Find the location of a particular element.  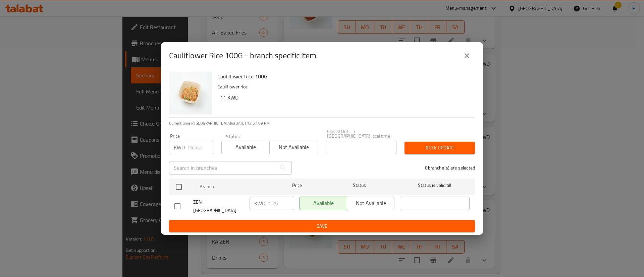

span: Branch is located at coordinates (235, 187).